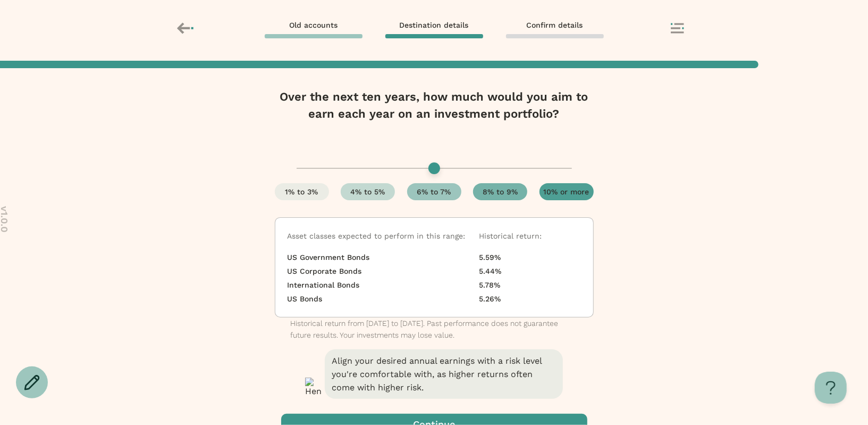 Image resolution: width=868 pixels, height=425 pixels. What do you see at coordinates (434, 25) in the screenshot?
I see `span: Destination details` at bounding box center [434, 25].